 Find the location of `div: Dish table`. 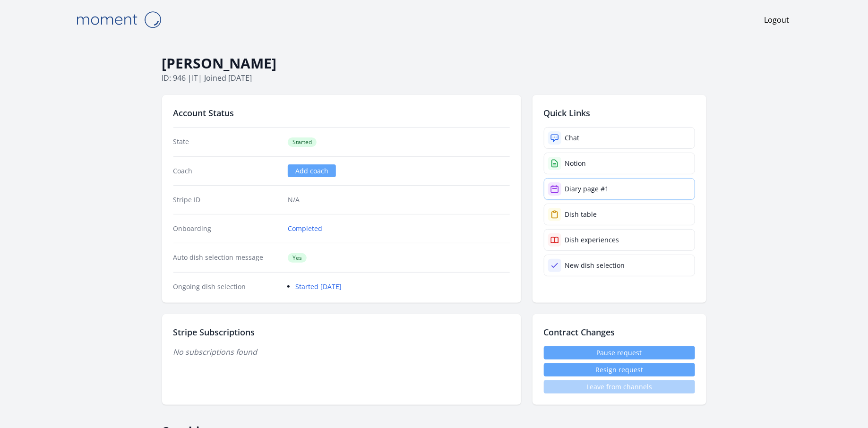

div: Dish table is located at coordinates (581, 214).